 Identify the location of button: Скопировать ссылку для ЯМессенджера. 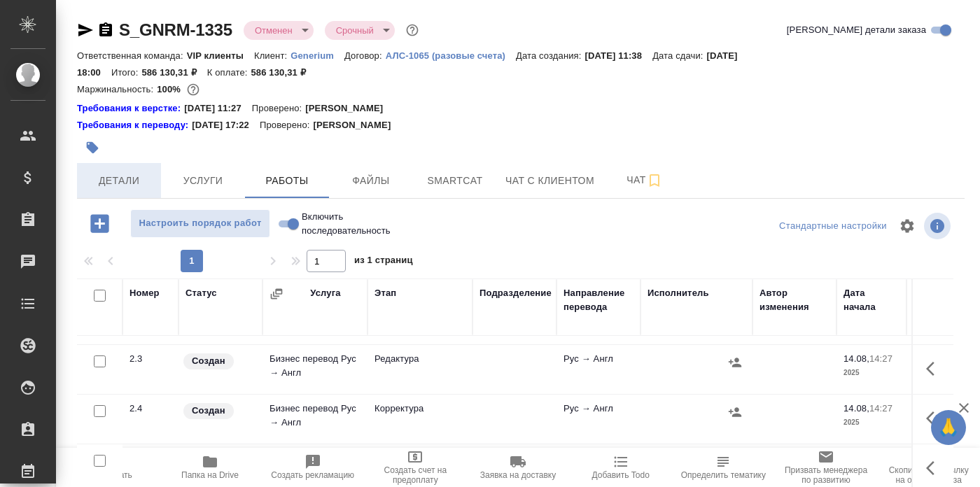
(85, 30).